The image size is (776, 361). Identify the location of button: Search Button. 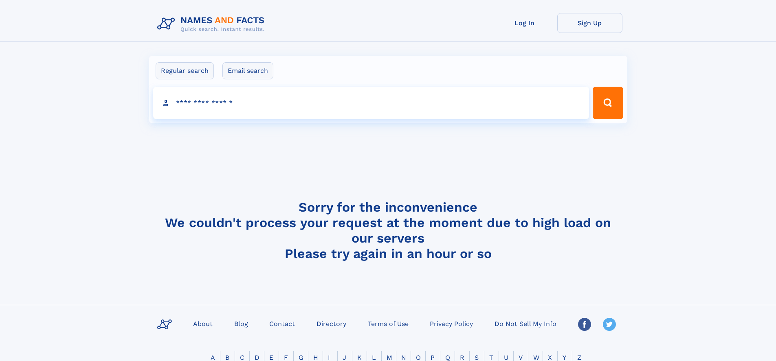
(608, 103).